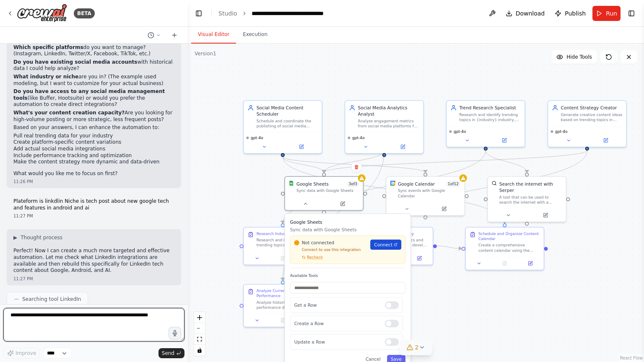  I want to click on g: Edge from 65964797-ad75-429c-99e2-6cb81801696d to d54dc1cc-24f0-4b55-949e-b7d4c667e421, so click(491, 187).